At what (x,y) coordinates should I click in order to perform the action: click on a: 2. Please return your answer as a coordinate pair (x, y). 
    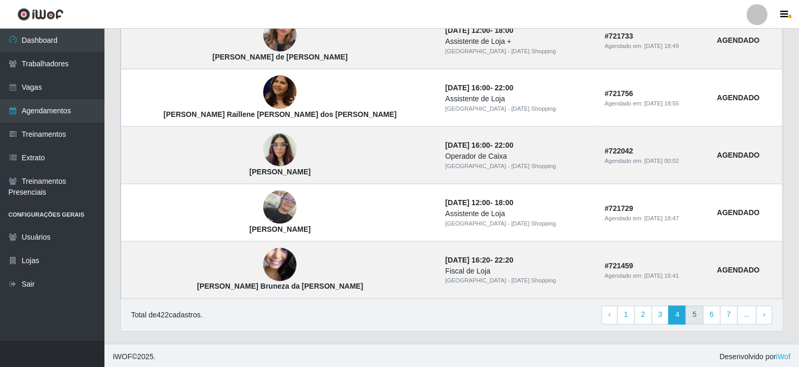
    Looking at the image, I should click on (643, 315).